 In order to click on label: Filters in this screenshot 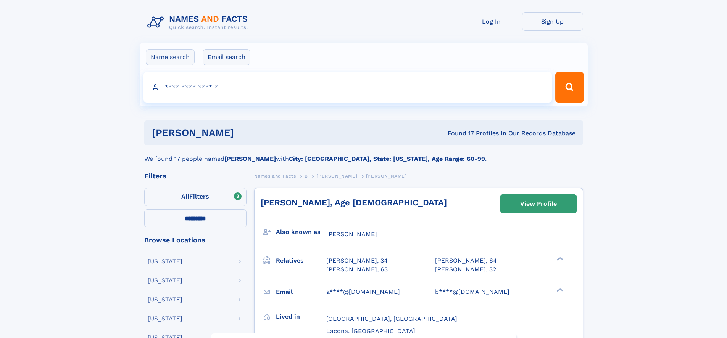, I will do `click(195, 197)`.